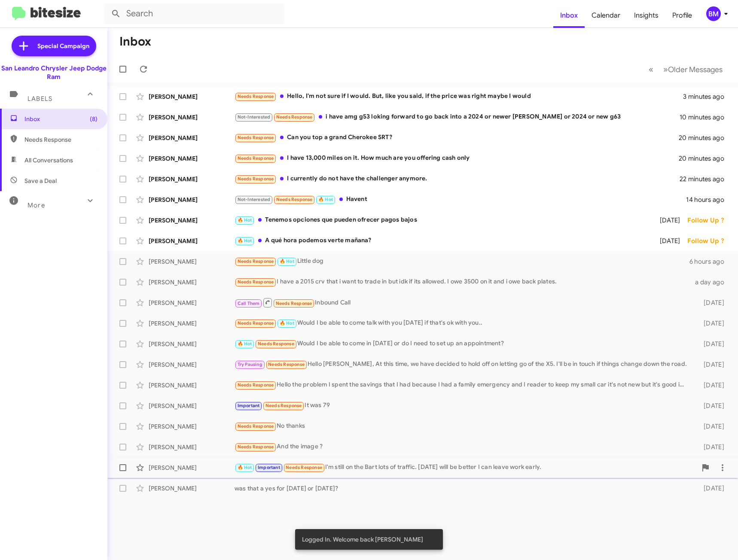 Image resolution: width=738 pixels, height=560 pixels. I want to click on div: Tenemos opciones que pueden ofrecer pagos bajos, so click(443, 219).